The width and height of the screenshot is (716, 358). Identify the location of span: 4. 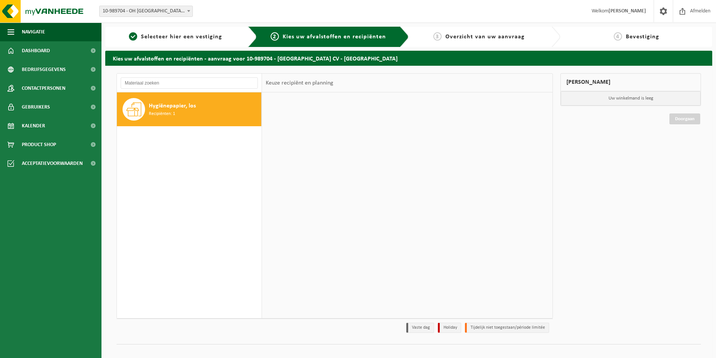
(618, 36).